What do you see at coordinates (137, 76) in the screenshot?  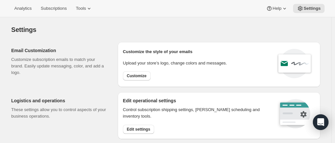 I see `button: Customize` at bounding box center [137, 76].